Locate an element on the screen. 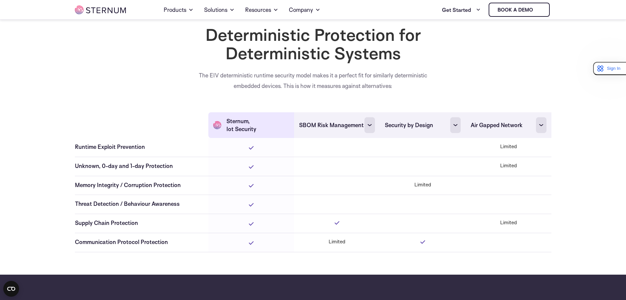  div: Threat Detection / Behaviour Awareness is located at coordinates (139, 204).